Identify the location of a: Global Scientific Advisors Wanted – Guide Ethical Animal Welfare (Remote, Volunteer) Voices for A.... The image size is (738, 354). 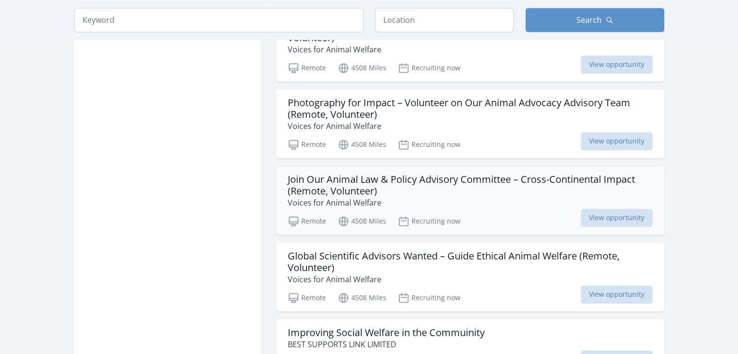
(470, 277).